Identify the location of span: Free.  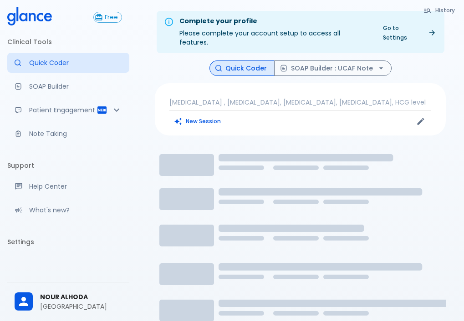
(111, 17).